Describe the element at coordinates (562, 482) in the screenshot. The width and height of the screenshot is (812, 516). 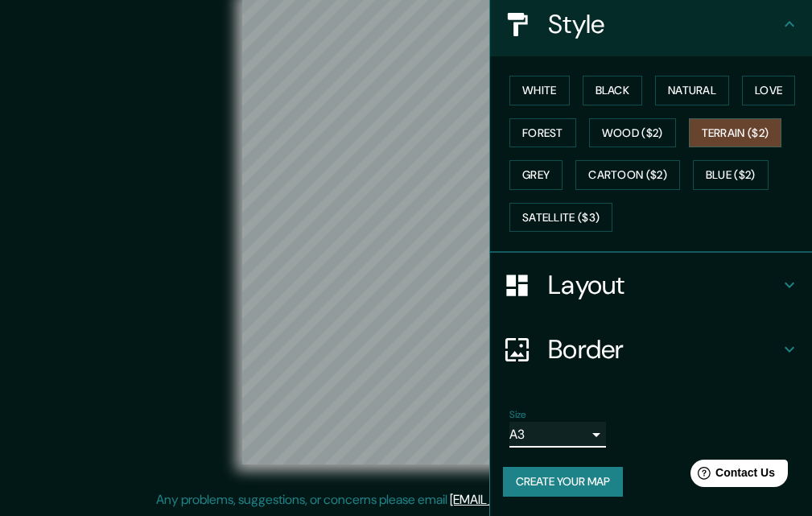
I see `button: Create your map` at that location.